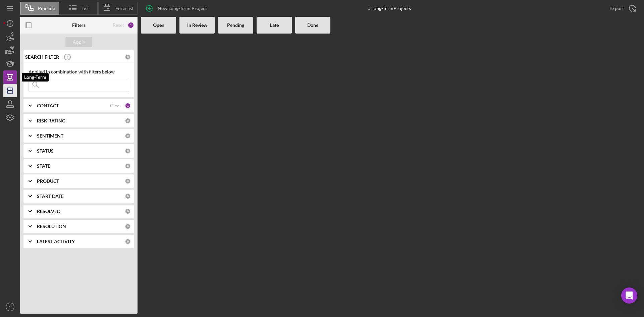  What do you see at coordinates (124, 9) in the screenshot?
I see `span: Forecast` at bounding box center [124, 9].